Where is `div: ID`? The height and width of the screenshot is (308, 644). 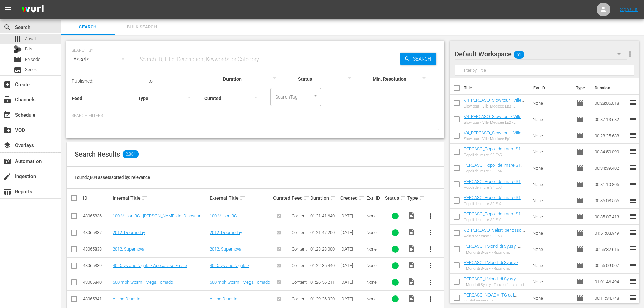 div: ID is located at coordinates (97, 198).